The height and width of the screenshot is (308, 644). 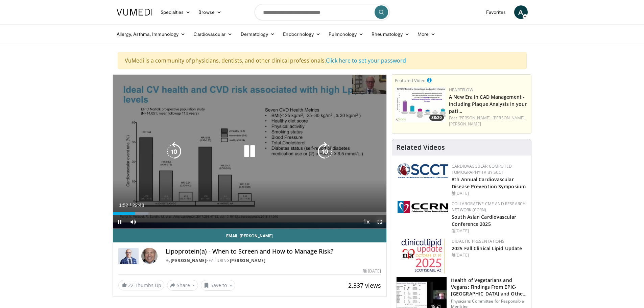 What do you see at coordinates (488, 183) in the screenshot?
I see `a: 8th Annual Cardiovascular Disease Prevention Symposium` at bounding box center [488, 183].